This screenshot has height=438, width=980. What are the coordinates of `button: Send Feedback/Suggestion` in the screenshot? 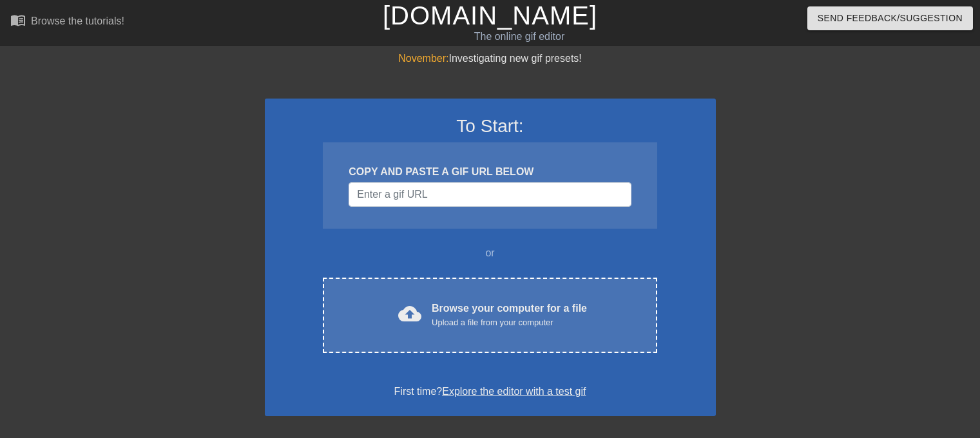 It's located at (889, 18).